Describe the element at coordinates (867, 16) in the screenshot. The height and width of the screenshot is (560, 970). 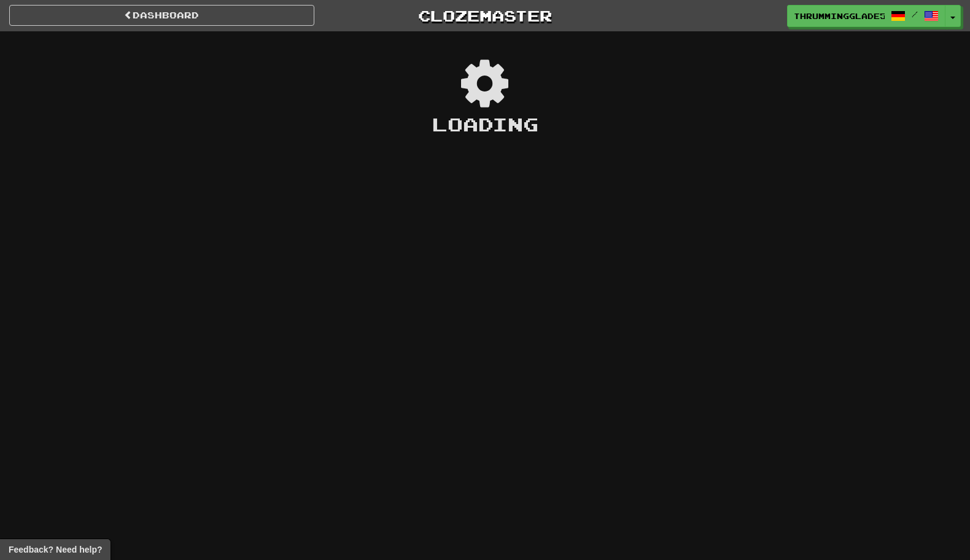
I see `a: ThrummingGlade572 /` at that location.